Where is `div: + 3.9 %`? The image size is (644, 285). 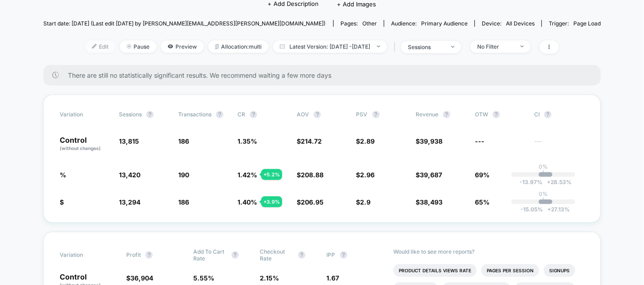 div: + 3.9 % is located at coordinates (271, 202).